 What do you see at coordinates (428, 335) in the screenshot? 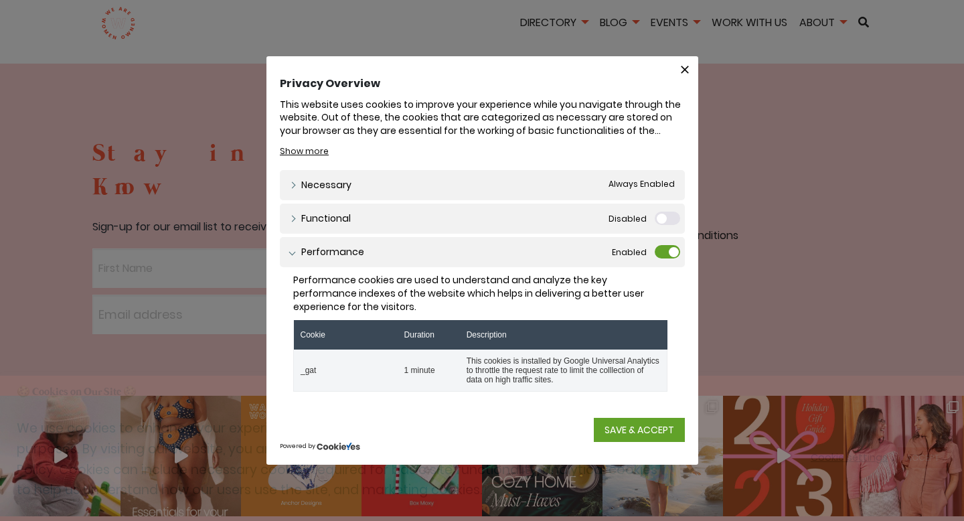
I see `th: Duration` at bounding box center [428, 335].